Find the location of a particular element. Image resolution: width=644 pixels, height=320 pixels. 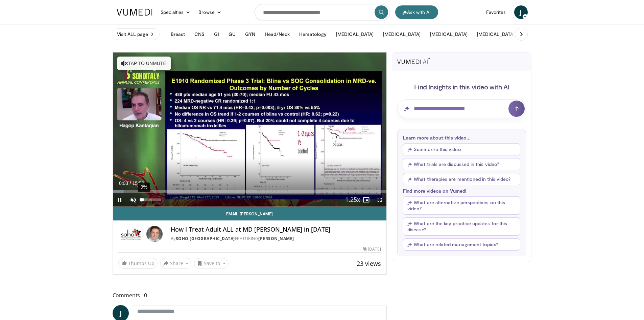

button: What therapies are mentioned in this video? is located at coordinates (461, 179).